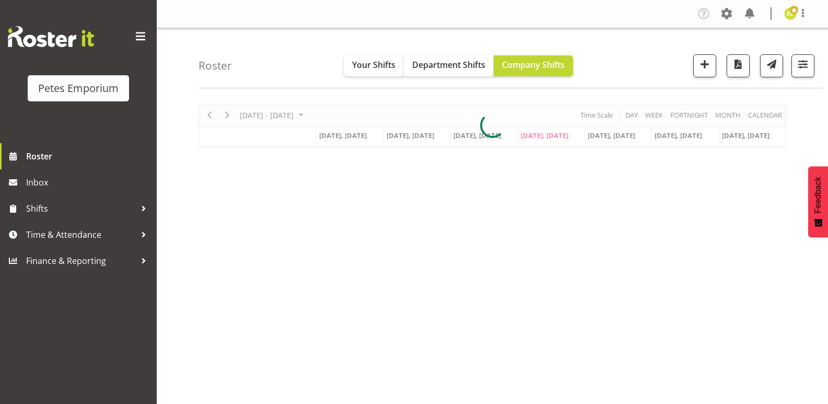 This screenshot has height=404, width=828. I want to click on span: Company Shifts, so click(533, 65).